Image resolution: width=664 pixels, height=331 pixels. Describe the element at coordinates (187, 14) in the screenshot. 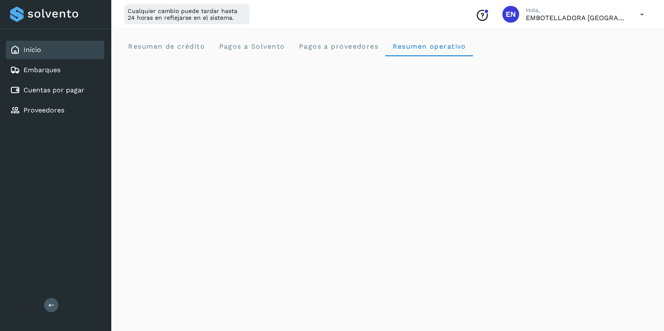

I see `div: Cualquier cambio puede tardar hasta 24 horas en reflejarse en el sistema.` at that location.